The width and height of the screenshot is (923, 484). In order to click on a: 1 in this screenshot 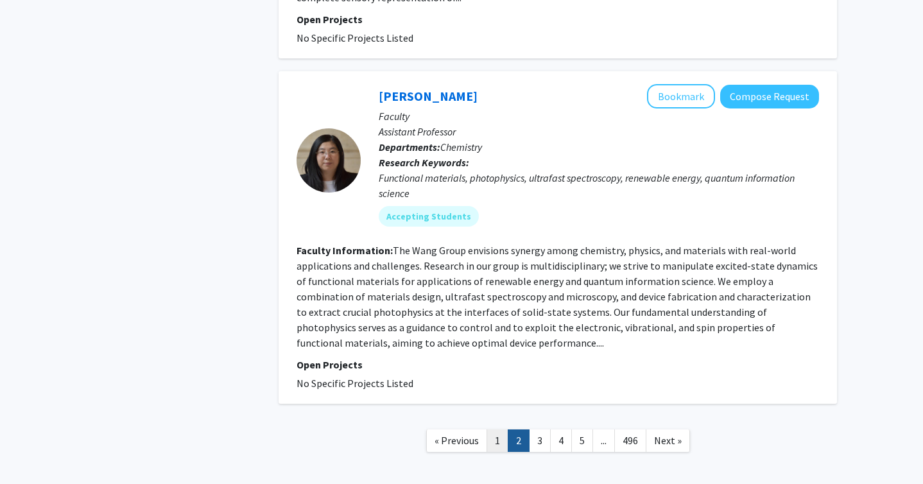, I will do `click(497, 440)`.